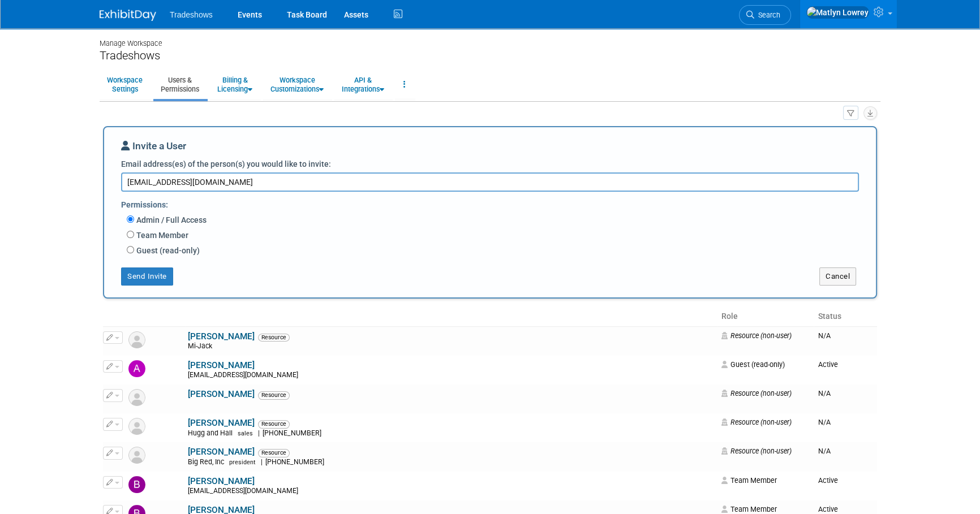  I want to click on span: Tradeshows, so click(191, 14).